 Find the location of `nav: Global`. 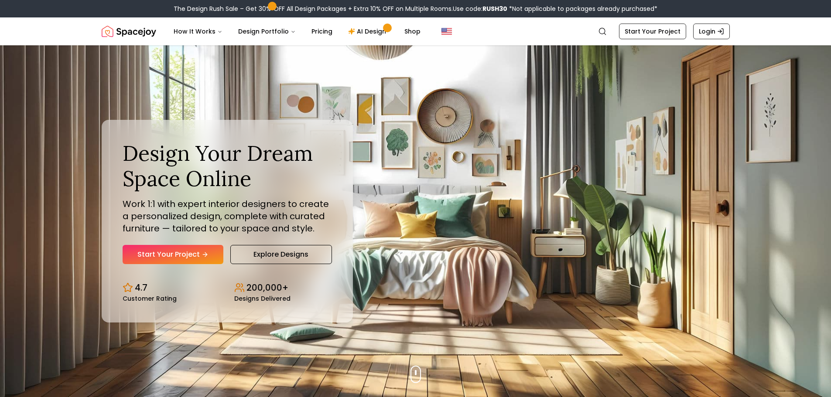

nav: Global is located at coordinates (416, 31).